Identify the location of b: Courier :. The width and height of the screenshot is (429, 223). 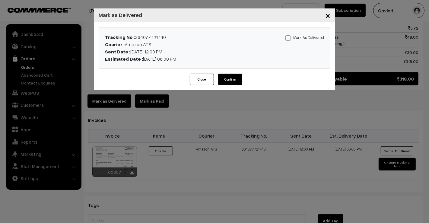
(115, 44).